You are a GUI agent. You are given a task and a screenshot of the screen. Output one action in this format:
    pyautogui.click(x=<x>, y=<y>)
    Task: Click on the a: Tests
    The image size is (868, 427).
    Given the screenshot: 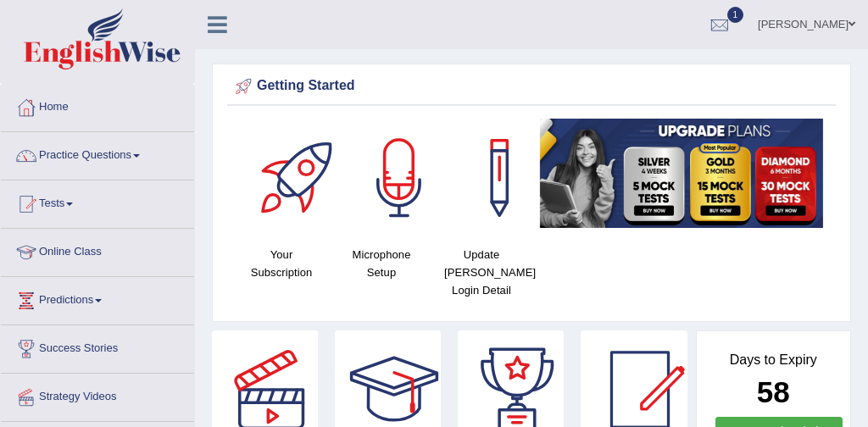 What is the action you would take?
    pyautogui.click(x=98, y=201)
    